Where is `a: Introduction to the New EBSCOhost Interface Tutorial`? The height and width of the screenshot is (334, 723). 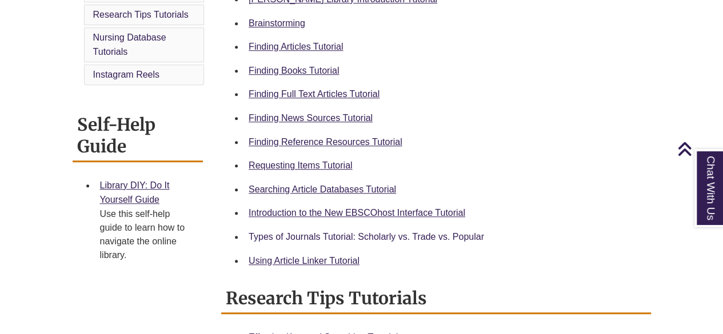
a: Introduction to the New EBSCOhost Interface Tutorial is located at coordinates (357, 213).